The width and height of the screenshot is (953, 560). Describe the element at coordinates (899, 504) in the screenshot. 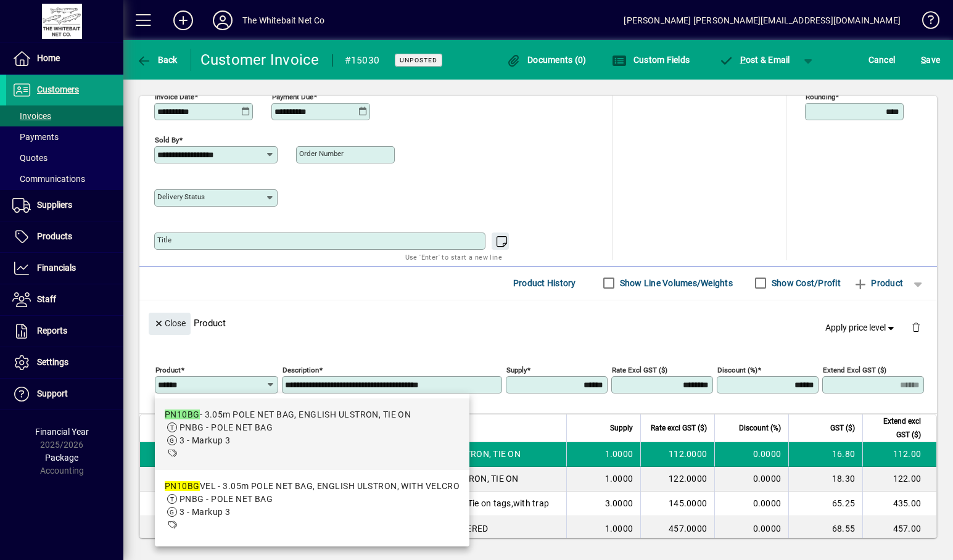

I see `td: 435.00` at that location.